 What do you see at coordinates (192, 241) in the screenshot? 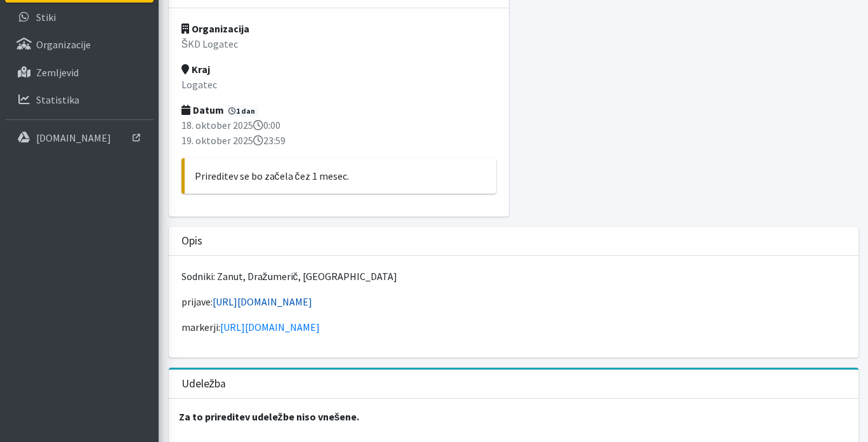
I see `h3: Opis` at bounding box center [192, 241].